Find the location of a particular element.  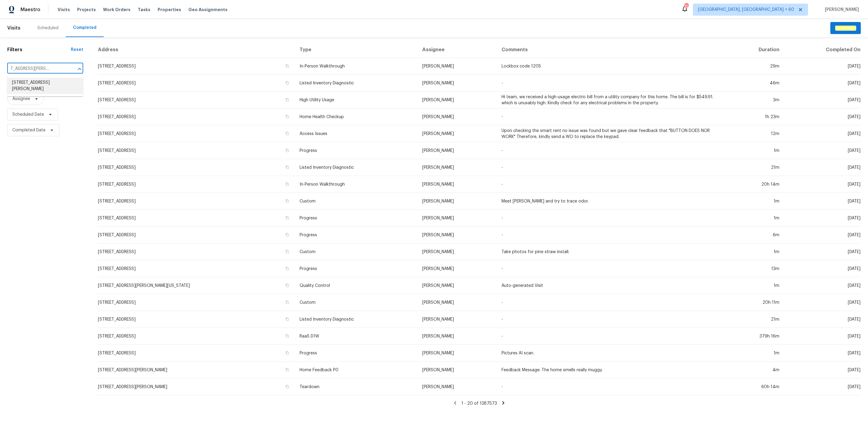

span: Geo Assignments is located at coordinates (208, 9).